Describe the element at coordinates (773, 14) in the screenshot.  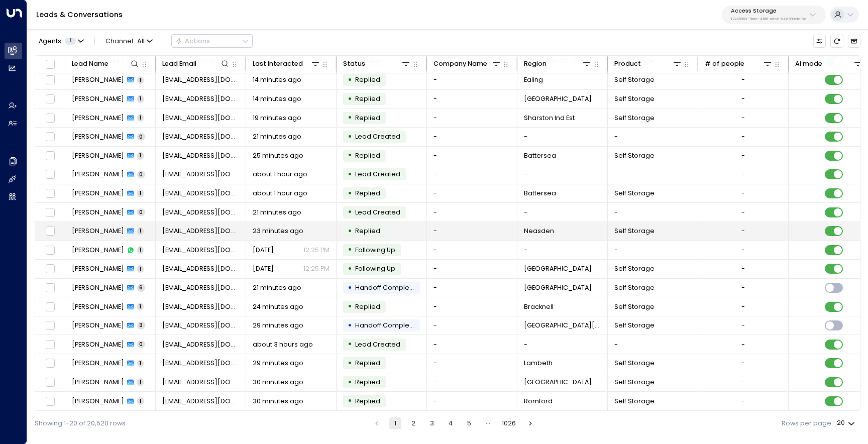
I see `button: Access Storage17248963-7bae-4f68-a6e0-04e589c1c15e` at that location.